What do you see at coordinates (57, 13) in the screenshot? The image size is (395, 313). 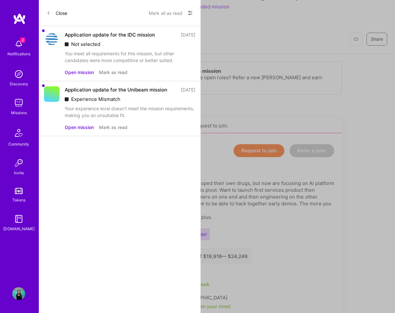 I see `button: Close` at bounding box center [57, 13].